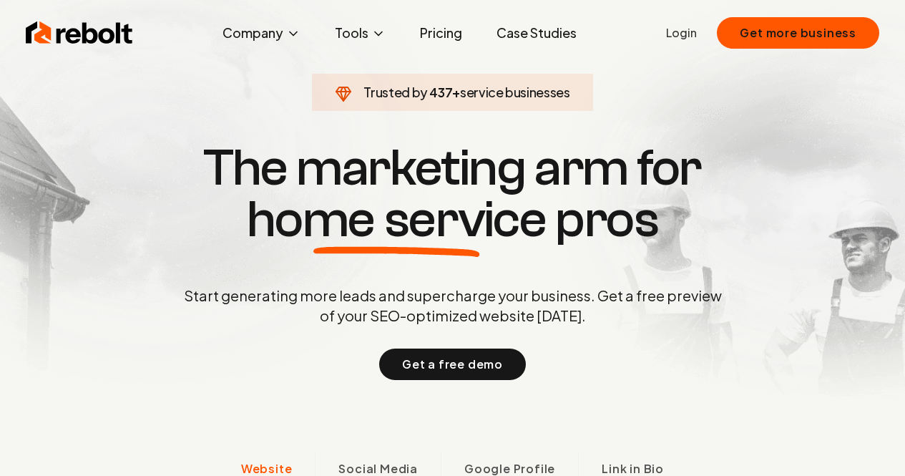  Describe the element at coordinates (395, 92) in the screenshot. I see `span: Trusted by` at that location.